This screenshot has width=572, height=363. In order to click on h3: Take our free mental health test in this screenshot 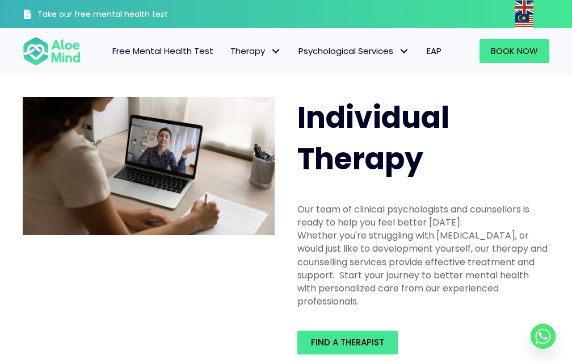, I will do `click(111, 15)`.